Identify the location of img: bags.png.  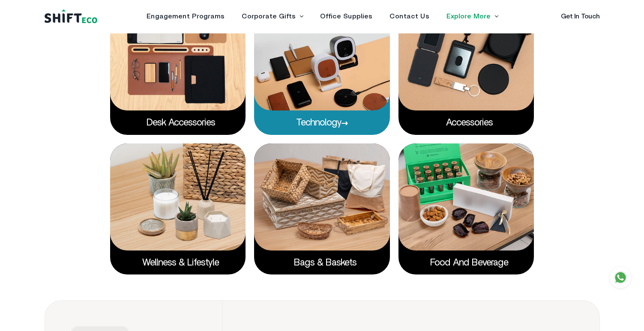
(322, 197).